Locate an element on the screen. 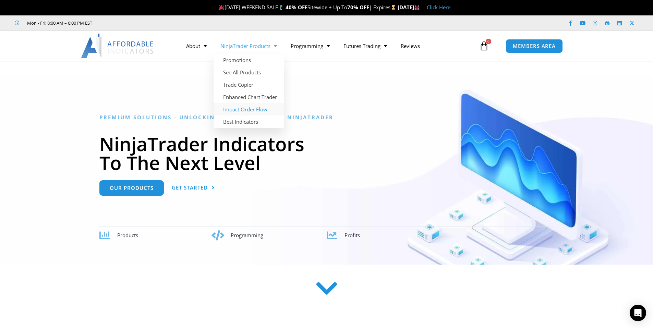 The image size is (653, 328). h6: Premium Solutions - Unlocking the Potential in NinjaTrader is located at coordinates (326, 117).